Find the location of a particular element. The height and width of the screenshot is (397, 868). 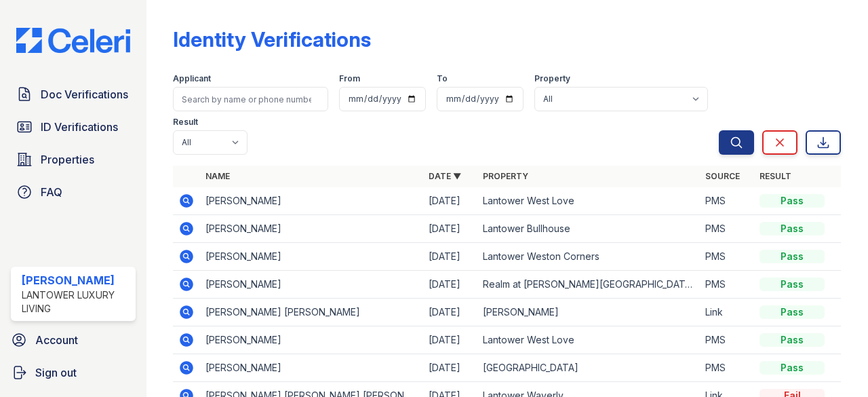

span: Doc Verifications is located at coordinates (84, 94).